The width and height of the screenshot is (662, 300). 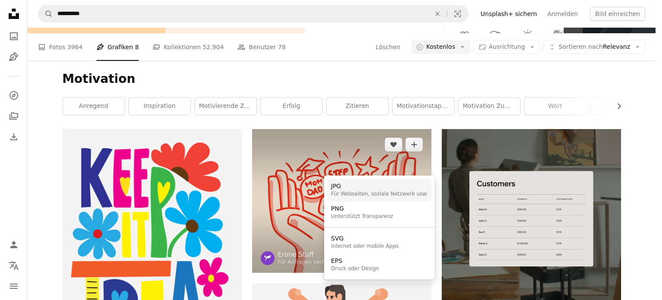 I want to click on div: PNG, so click(x=362, y=209).